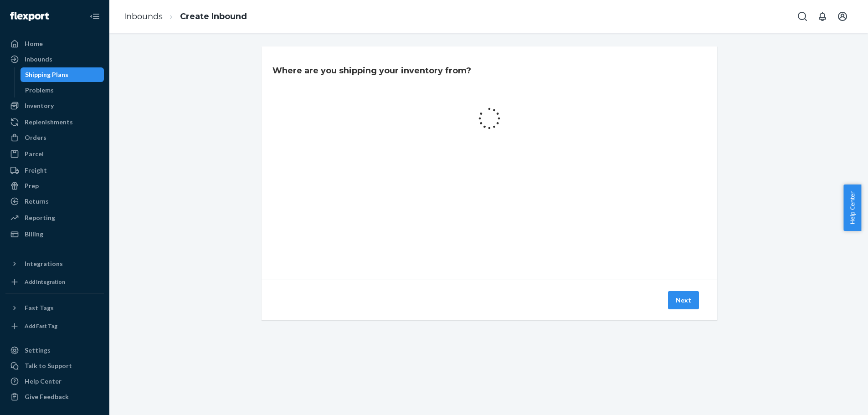 This screenshot has height=415, width=868. Describe the element at coordinates (29, 16) in the screenshot. I see `img: Flexport logo` at that location.